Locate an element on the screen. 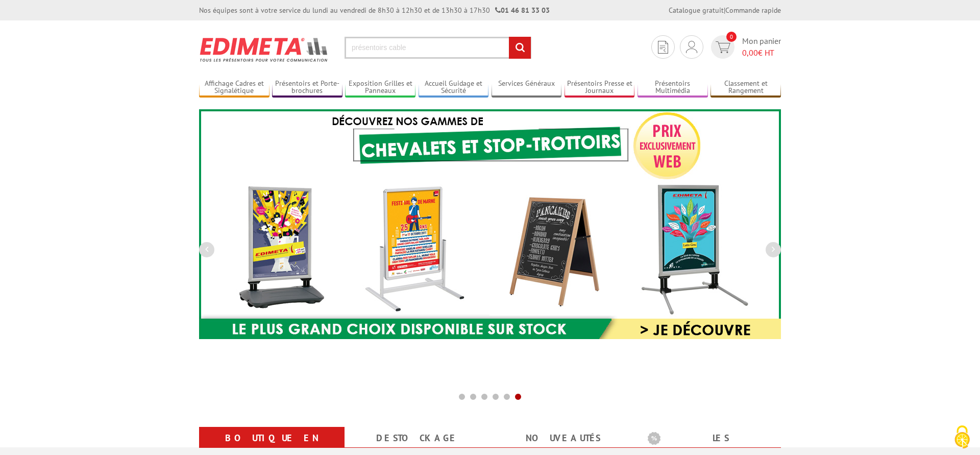 The image size is (980, 455). a: Commande rapide is located at coordinates (753, 11).